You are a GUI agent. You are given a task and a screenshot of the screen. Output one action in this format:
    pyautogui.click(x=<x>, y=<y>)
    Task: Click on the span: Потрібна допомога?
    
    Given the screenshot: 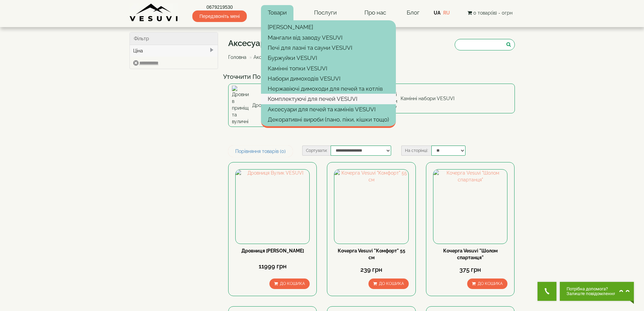 What is the action you would take?
    pyautogui.click(x=591, y=289)
    